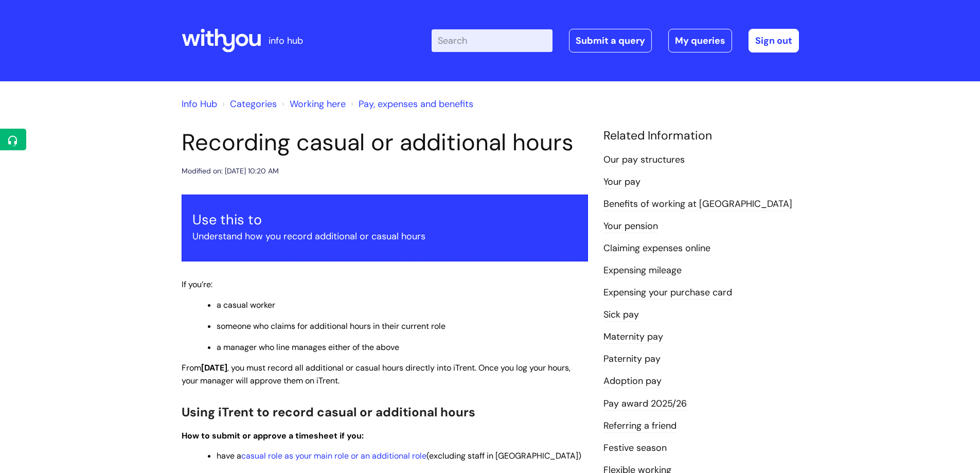 The width and height of the screenshot is (980, 473). What do you see at coordinates (668, 293) in the screenshot?
I see `a: Expensing your purchase card` at bounding box center [668, 293].